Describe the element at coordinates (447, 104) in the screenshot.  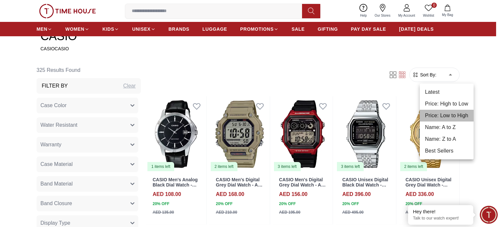
I see `li: Price: High to Low` at that location.